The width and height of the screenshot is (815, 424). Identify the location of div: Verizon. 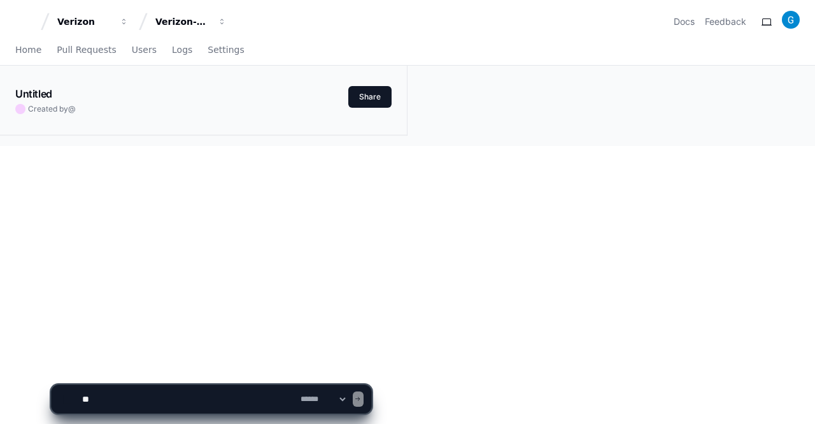
(85, 22).